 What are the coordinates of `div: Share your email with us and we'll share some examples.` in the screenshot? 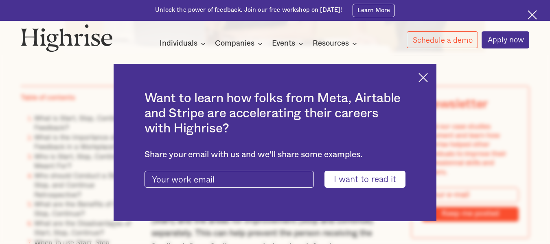 It's located at (275, 155).